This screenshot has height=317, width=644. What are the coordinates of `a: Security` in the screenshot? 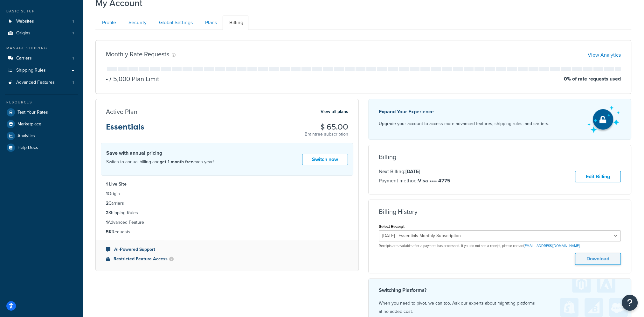 It's located at (137, 22).